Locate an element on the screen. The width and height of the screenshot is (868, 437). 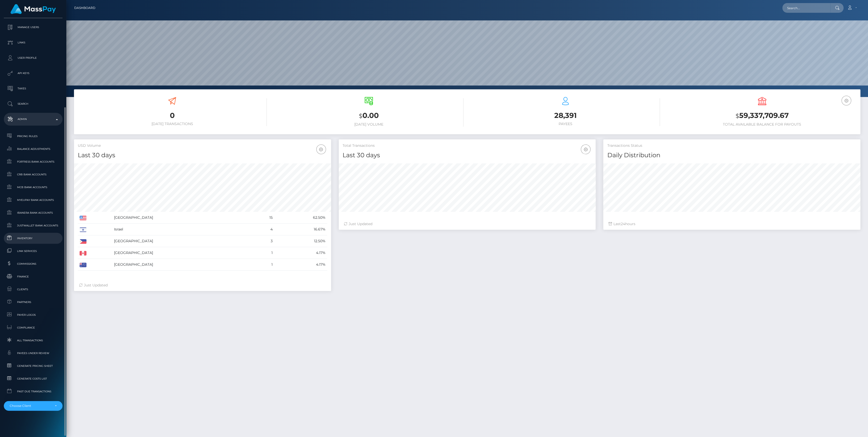
h3: 0 is located at coordinates (172, 116).